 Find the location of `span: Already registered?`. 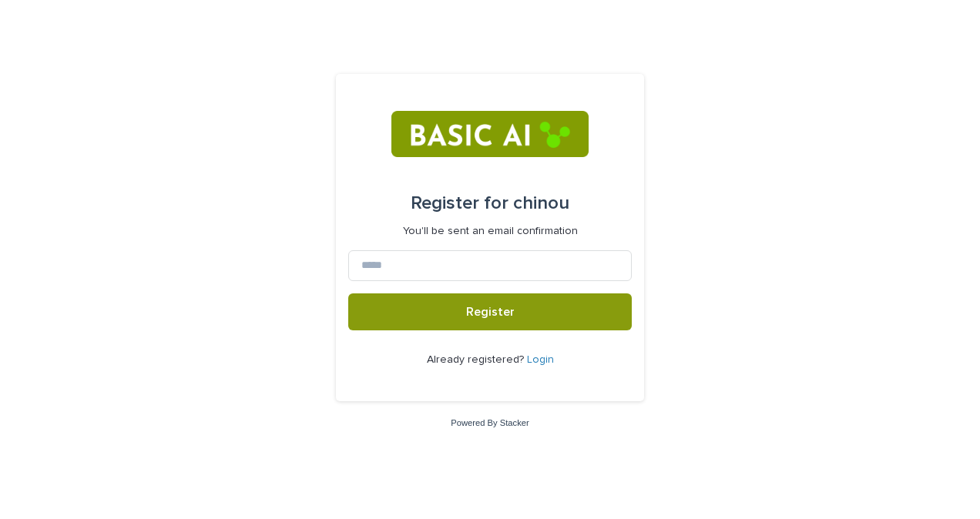

span: Already registered? is located at coordinates (477, 360).